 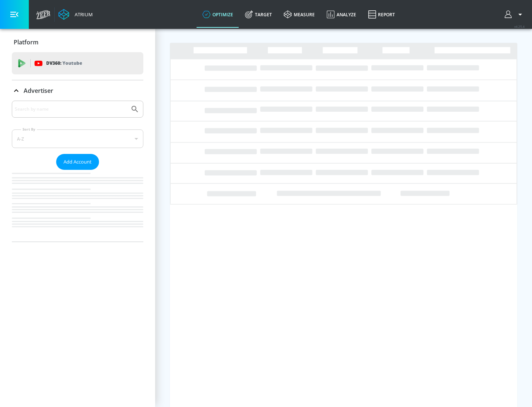 I want to click on a: Report, so click(x=381, y=14).